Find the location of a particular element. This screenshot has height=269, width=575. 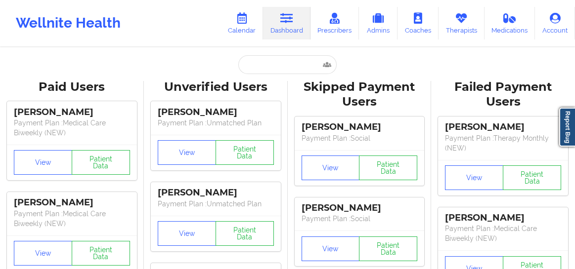

div: Skipped Payment Users is located at coordinates (359, 95).